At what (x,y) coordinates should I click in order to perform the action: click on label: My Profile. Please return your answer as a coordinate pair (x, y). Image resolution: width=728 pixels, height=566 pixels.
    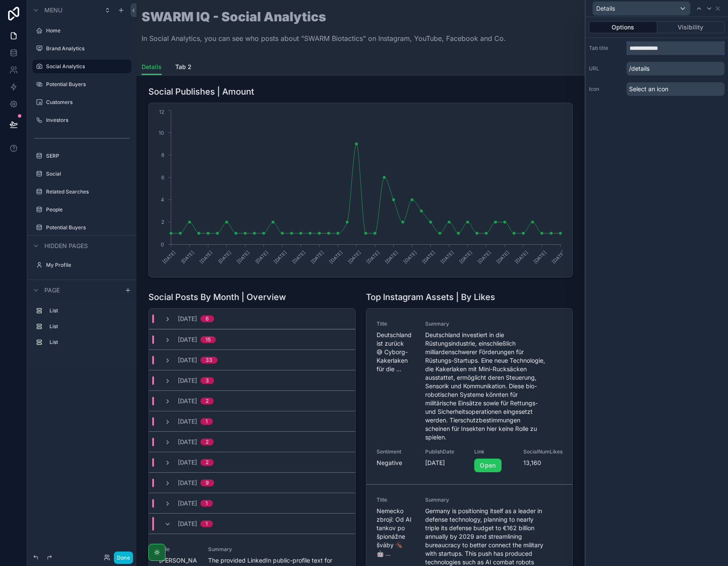
    Looking at the image, I should click on (88, 265).